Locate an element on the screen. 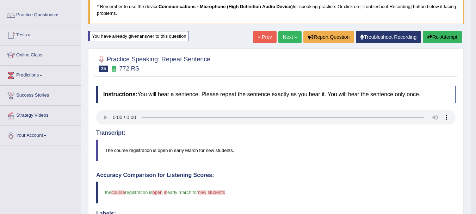 Image resolution: width=476 pixels, height=214 pixels. a: Troubleshoot Recording is located at coordinates (388, 37).